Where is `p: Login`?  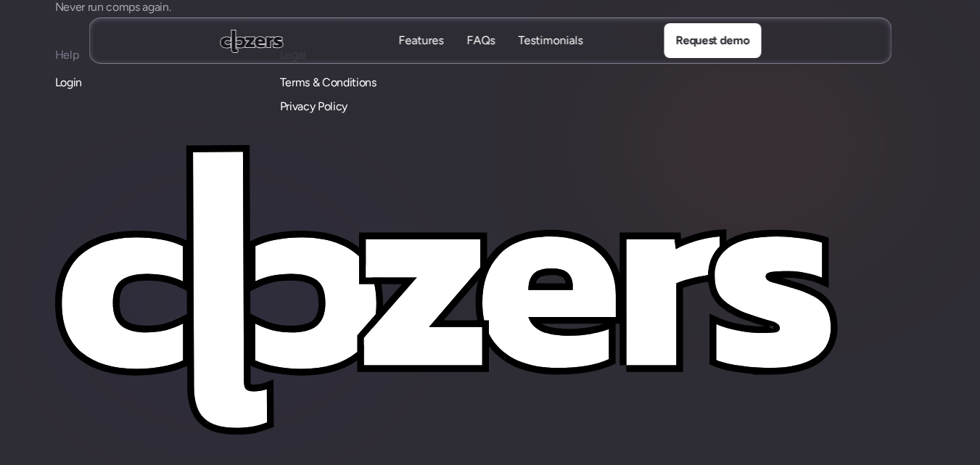
p: Login is located at coordinates (68, 83).